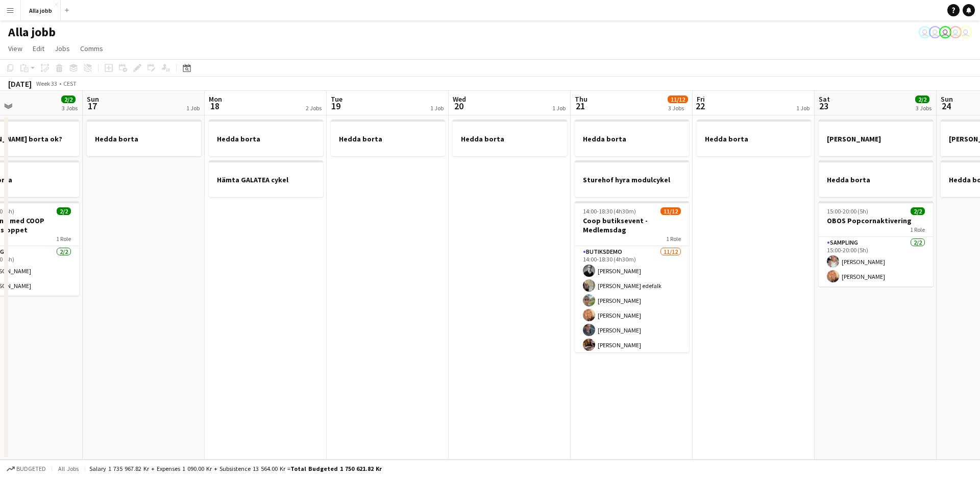 This screenshot has height=477, width=980. Describe the element at coordinates (26, 468) in the screenshot. I see `button: Budgeted` at that location.